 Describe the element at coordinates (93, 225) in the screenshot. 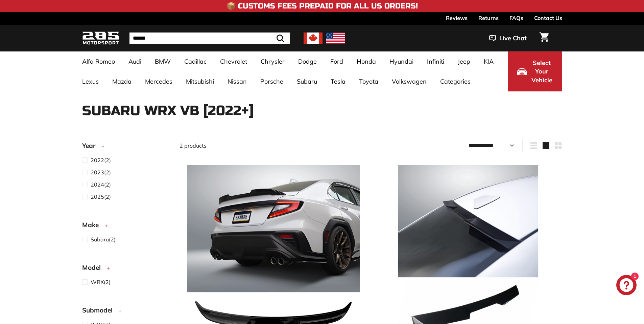

I see `span: Make` at that location.